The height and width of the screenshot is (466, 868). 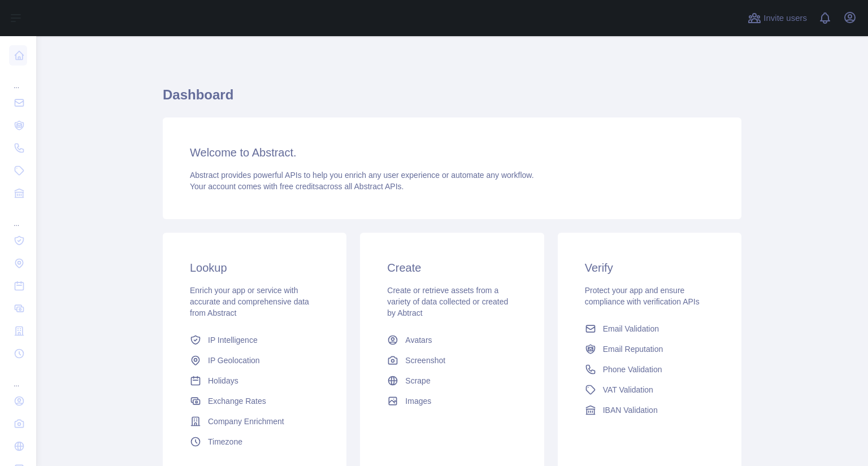 What do you see at coordinates (418, 340) in the screenshot?
I see `span: Avatars` at bounding box center [418, 340].